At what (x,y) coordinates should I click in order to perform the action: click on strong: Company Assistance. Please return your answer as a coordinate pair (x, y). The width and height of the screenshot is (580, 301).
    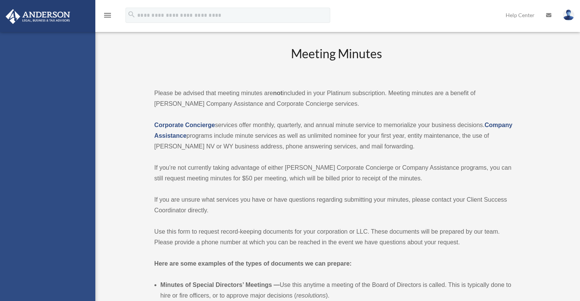
    Looking at the image, I should click on (333, 130).